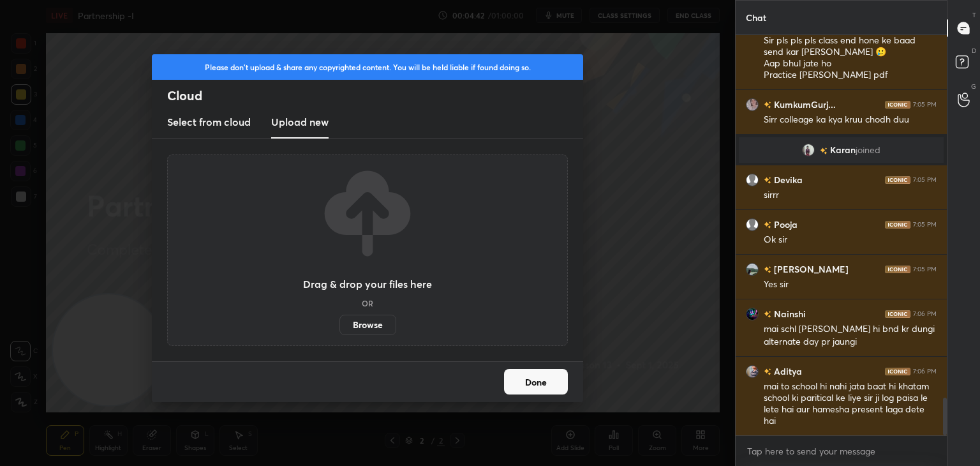  Describe the element at coordinates (973, 86) in the screenshot. I see `p: G` at that location.